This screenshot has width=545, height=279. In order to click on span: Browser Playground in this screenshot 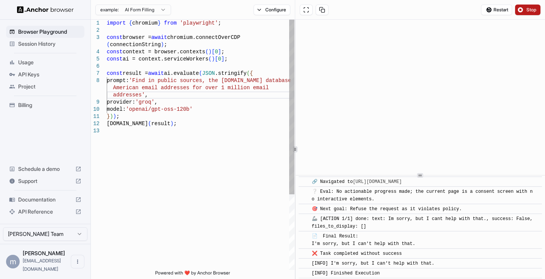, I will do `click(50, 32)`.